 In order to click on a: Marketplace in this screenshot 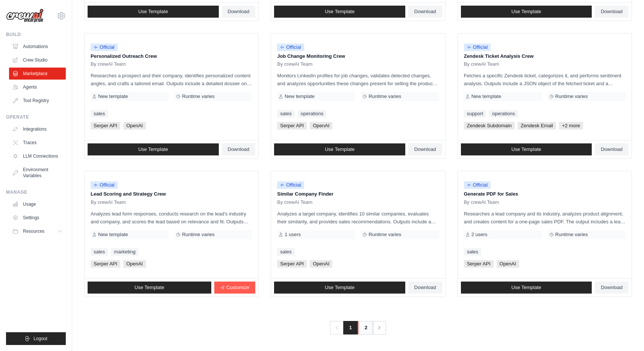, I will do `click(37, 74)`.